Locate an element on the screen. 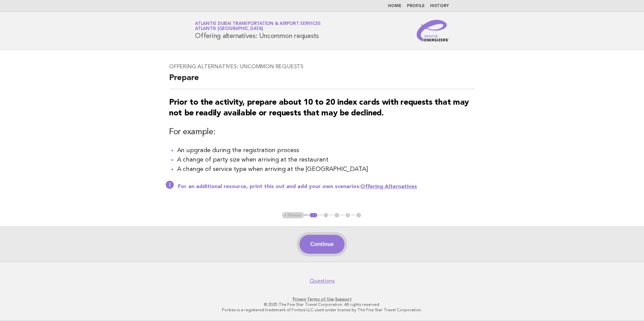  a: Profile is located at coordinates (416, 6).